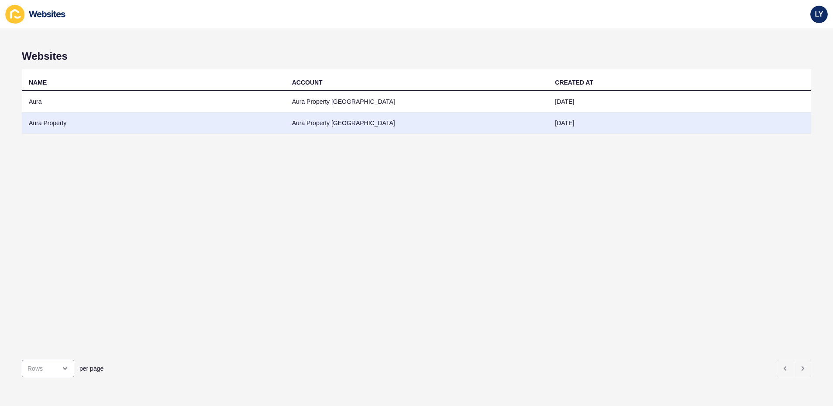  I want to click on td: Aura, so click(153, 102).